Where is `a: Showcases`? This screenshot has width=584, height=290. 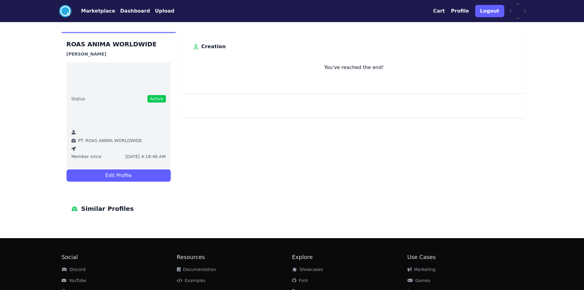 a: Showcases is located at coordinates (307, 269).